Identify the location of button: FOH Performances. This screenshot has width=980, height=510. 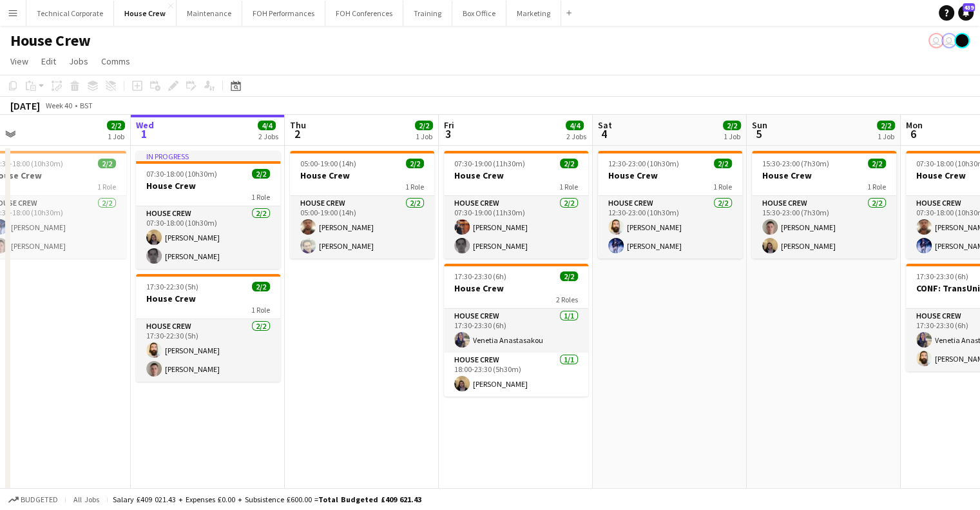
(283, 13).